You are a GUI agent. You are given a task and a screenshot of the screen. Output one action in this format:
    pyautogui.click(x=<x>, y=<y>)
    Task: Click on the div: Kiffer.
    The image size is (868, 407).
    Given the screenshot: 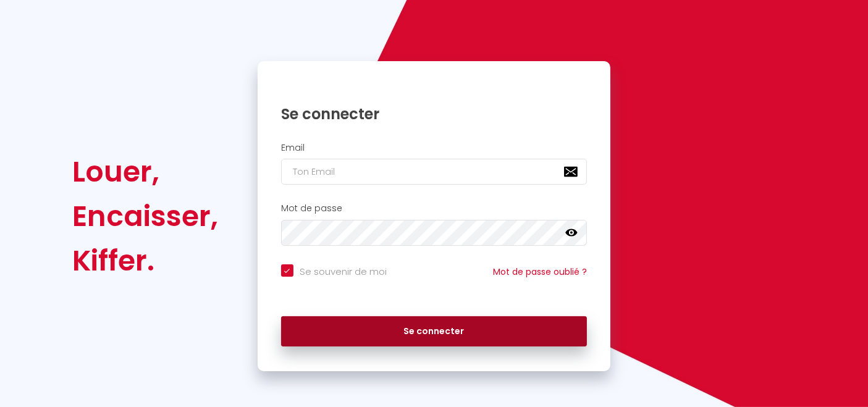 What is the action you would take?
    pyautogui.click(x=146, y=261)
    